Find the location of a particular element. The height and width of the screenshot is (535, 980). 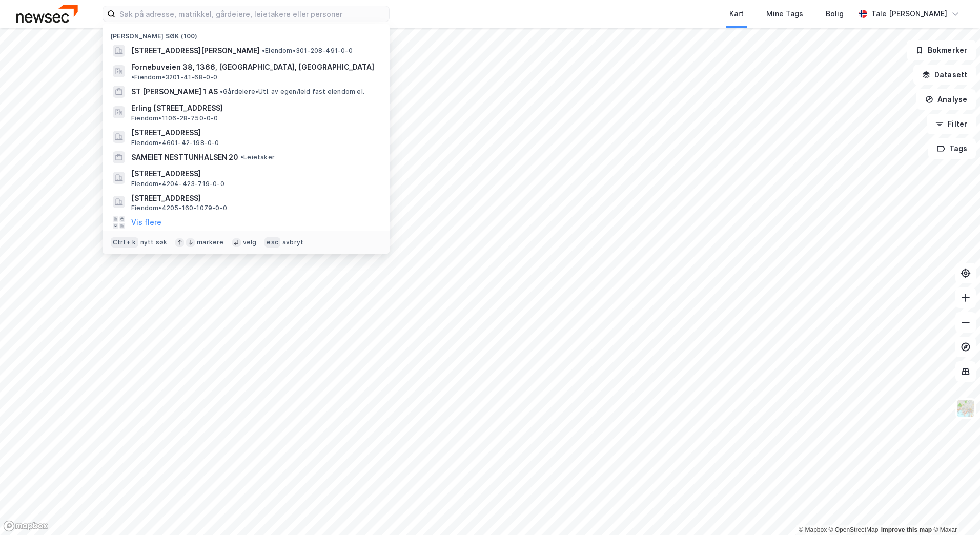

button: Bokmerker is located at coordinates (941, 50).